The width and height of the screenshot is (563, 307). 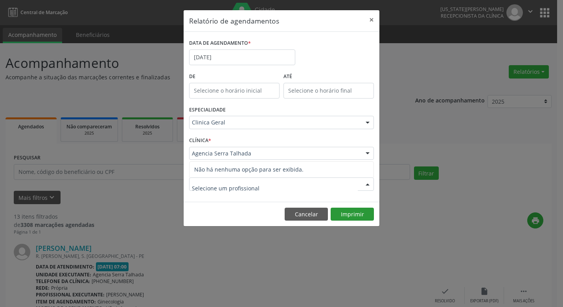 I want to click on button: Cancelar, so click(x=306, y=215).